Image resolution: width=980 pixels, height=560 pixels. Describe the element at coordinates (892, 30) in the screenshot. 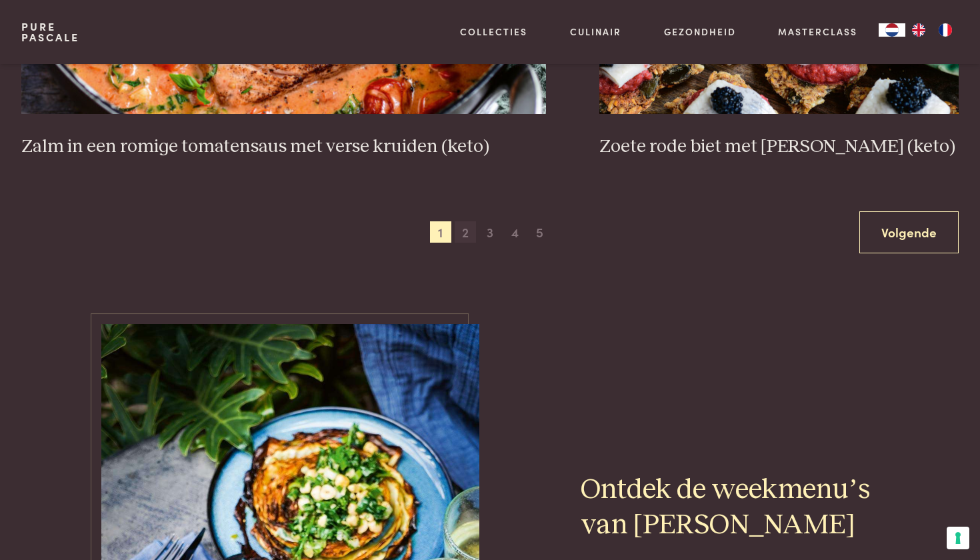

I see `div: Language` at that location.